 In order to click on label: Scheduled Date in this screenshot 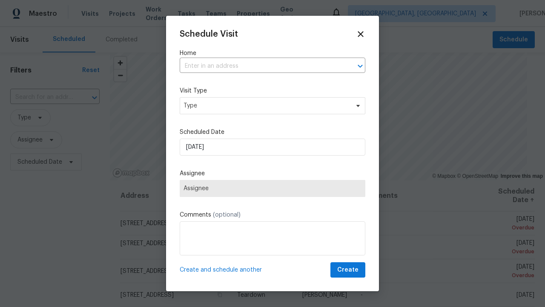, I will do `click(273, 132)`.